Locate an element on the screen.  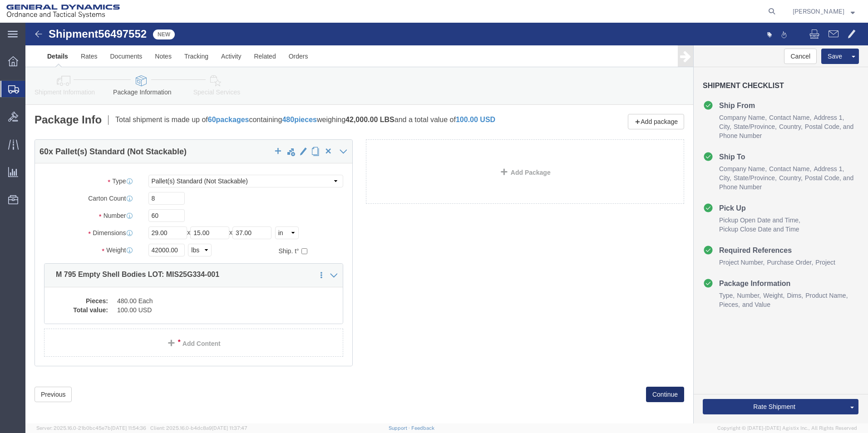
span: Client: 2025.16.0-b4dc8a9 is located at coordinates (199, 428).